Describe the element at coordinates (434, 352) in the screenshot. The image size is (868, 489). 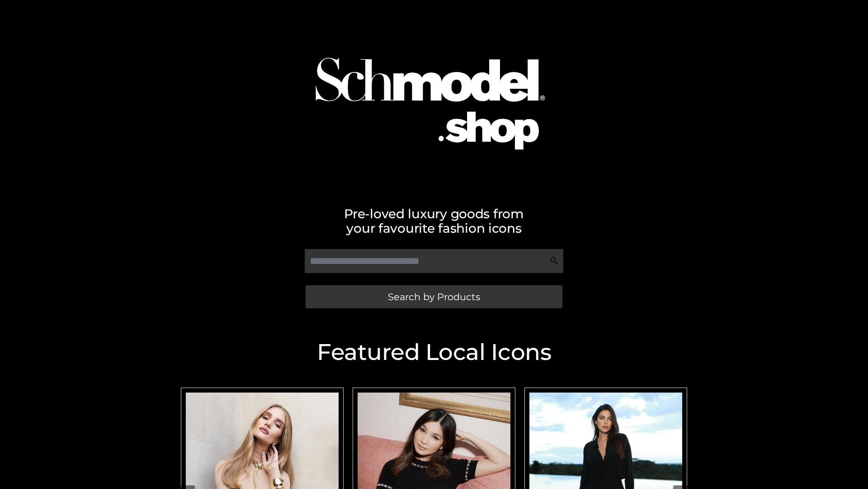
I see `h2: Featured Local Icons​` at that location.